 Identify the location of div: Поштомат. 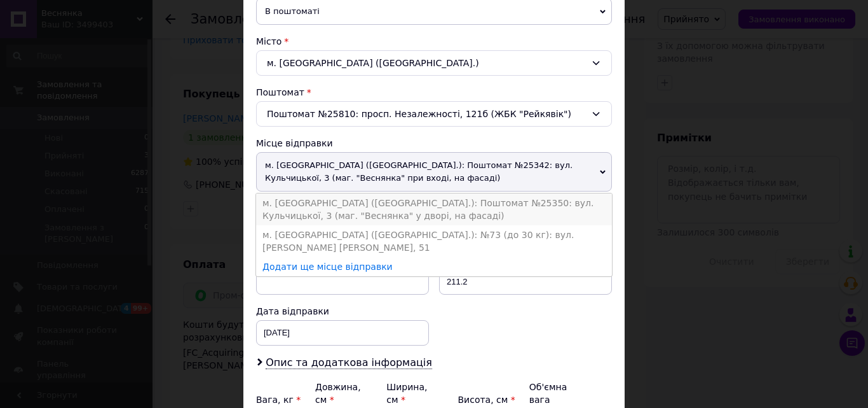
(434, 92).